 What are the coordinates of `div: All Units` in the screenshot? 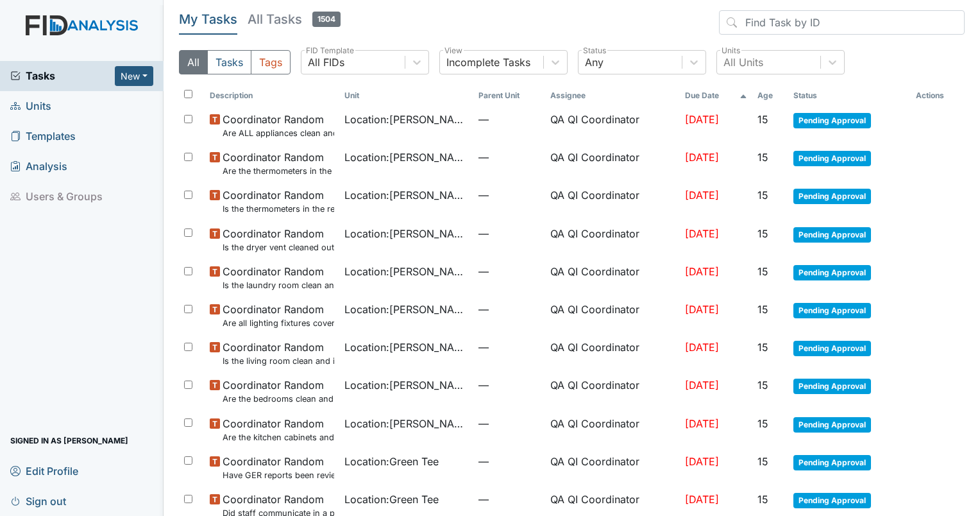 It's located at (743, 62).